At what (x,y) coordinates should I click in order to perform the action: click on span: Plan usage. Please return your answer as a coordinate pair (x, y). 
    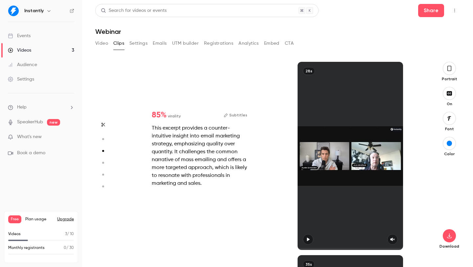
    Looking at the image, I should click on (39, 219).